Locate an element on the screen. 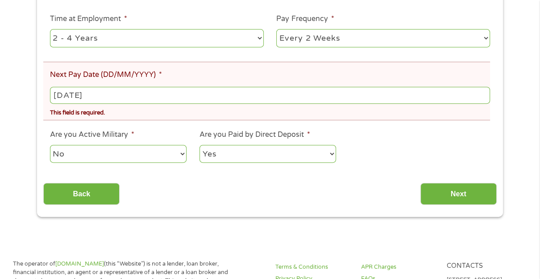  input: Next is located at coordinates (459, 193).